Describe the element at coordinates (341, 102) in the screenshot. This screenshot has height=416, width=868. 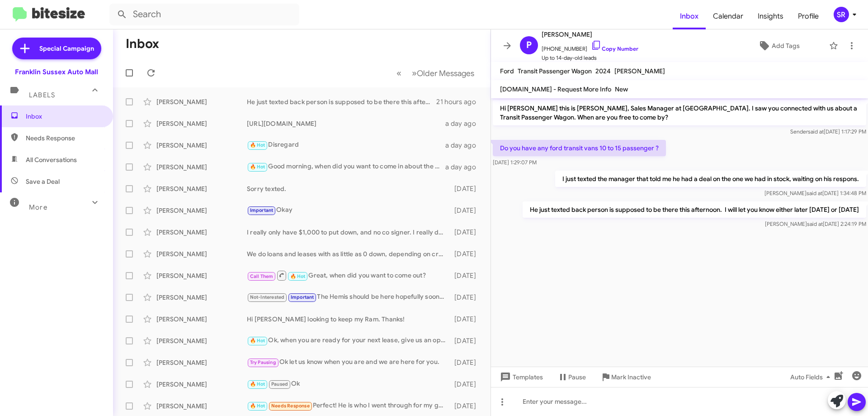
I see `div: He just texted back person is supposed to be there this afternoon. I will let you know either lat...` at that location.